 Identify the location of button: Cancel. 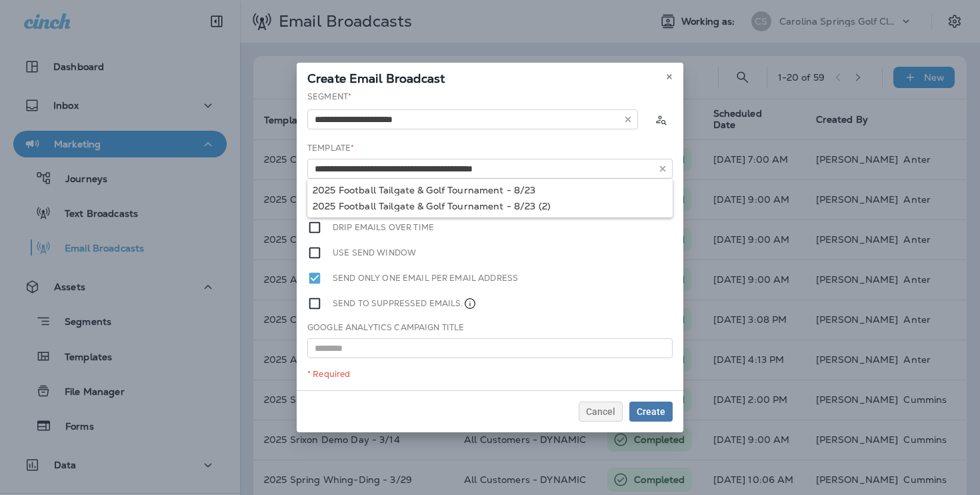
(601, 411).